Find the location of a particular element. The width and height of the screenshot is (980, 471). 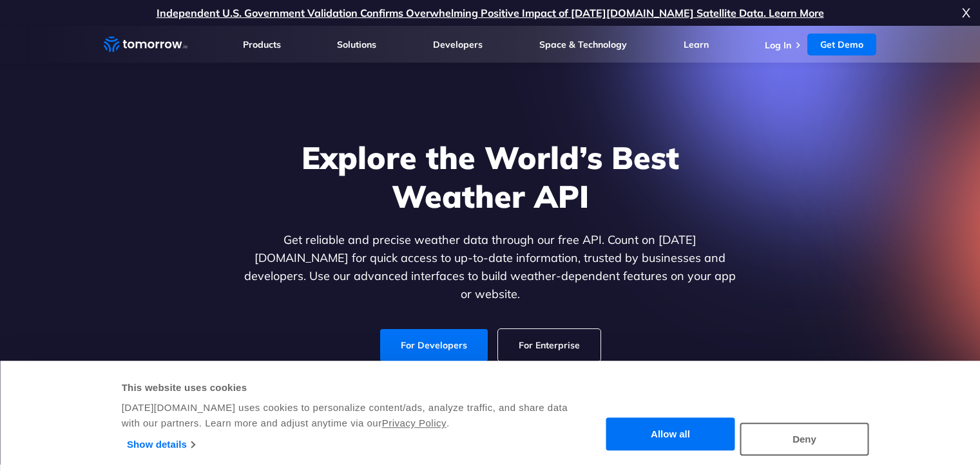

a: Solutions is located at coordinates (357, 45).